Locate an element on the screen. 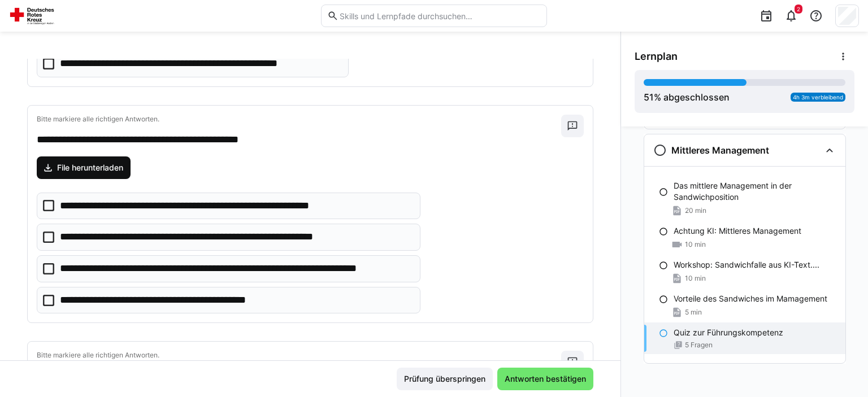 The width and height of the screenshot is (868, 397). p: Achtung KI: Mittleres Management is located at coordinates (737, 231).